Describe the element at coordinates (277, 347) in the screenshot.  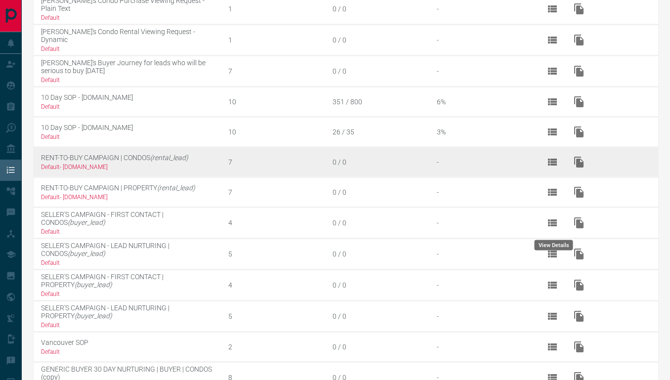
I see `div: 2` at that location.